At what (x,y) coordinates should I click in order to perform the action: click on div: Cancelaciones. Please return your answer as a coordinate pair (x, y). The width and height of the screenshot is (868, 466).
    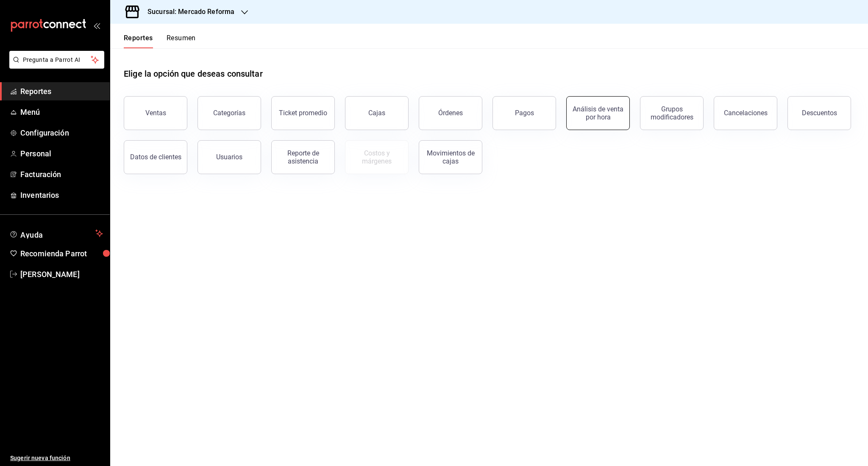
    Looking at the image, I should click on (746, 113).